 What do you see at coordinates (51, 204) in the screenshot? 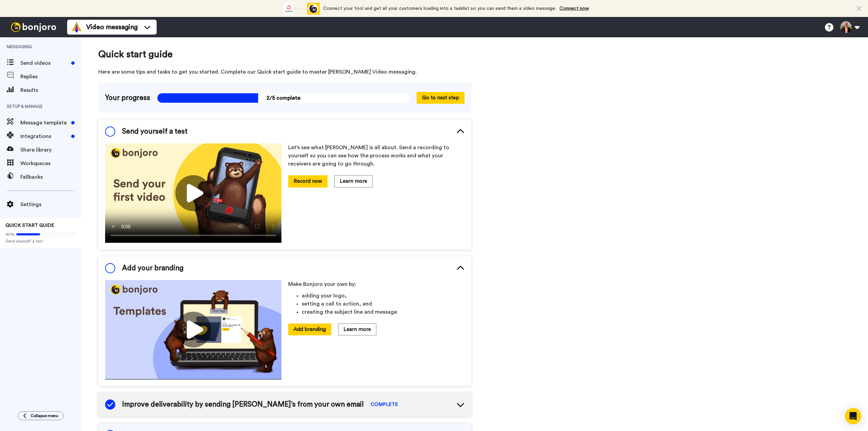
I see `span: Settings` at bounding box center [51, 204].